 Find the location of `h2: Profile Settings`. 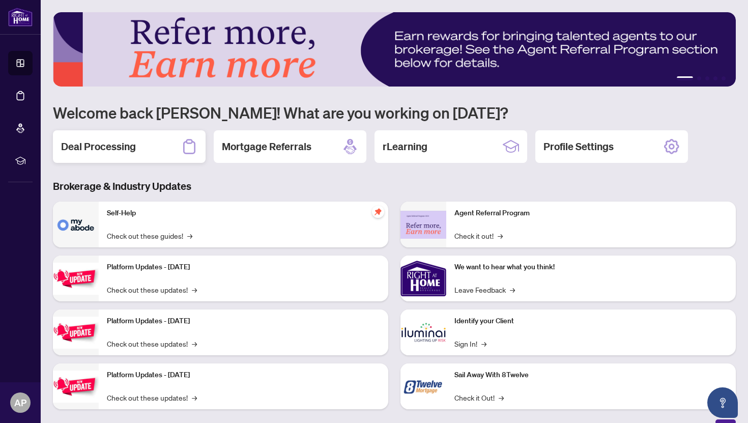

h2: Profile Settings is located at coordinates (578, 147).